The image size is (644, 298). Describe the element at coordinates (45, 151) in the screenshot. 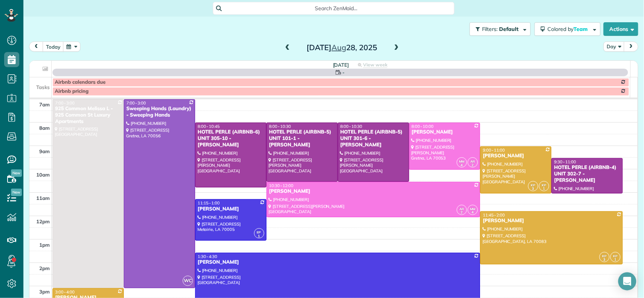

I see `span: 9am` at that location.